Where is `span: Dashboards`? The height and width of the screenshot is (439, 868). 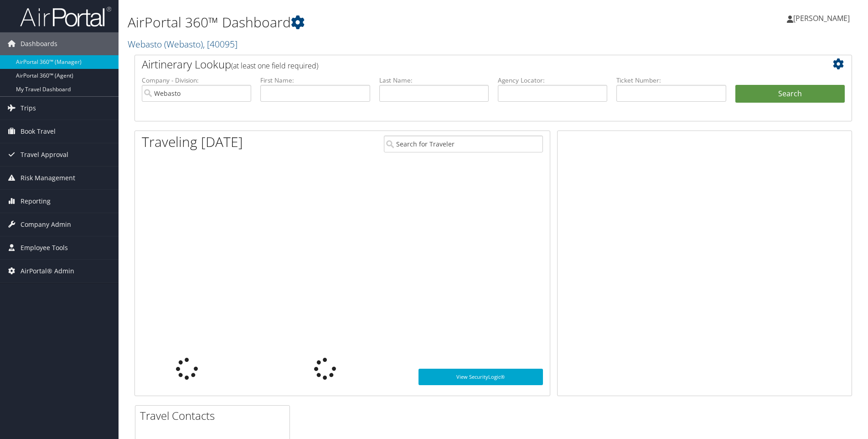 span: Dashboards is located at coordinates (38, 43).